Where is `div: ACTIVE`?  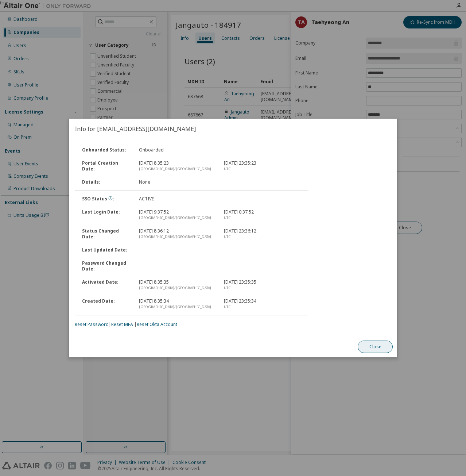
div: ACTIVE is located at coordinates (178, 199).